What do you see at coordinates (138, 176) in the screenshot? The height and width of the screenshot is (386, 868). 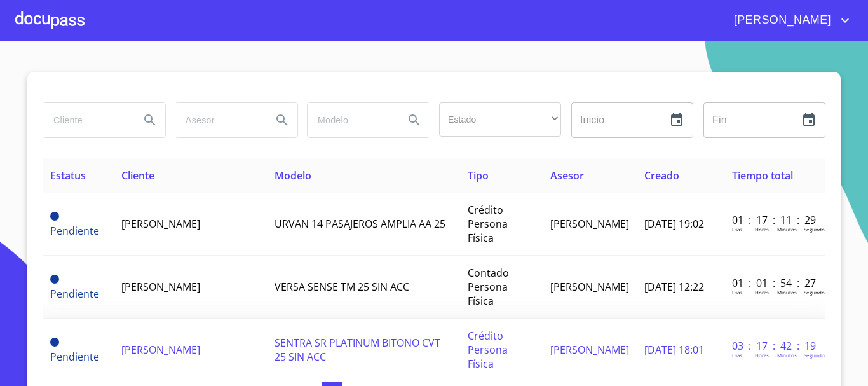 I see `span: Cliente` at bounding box center [138, 176].